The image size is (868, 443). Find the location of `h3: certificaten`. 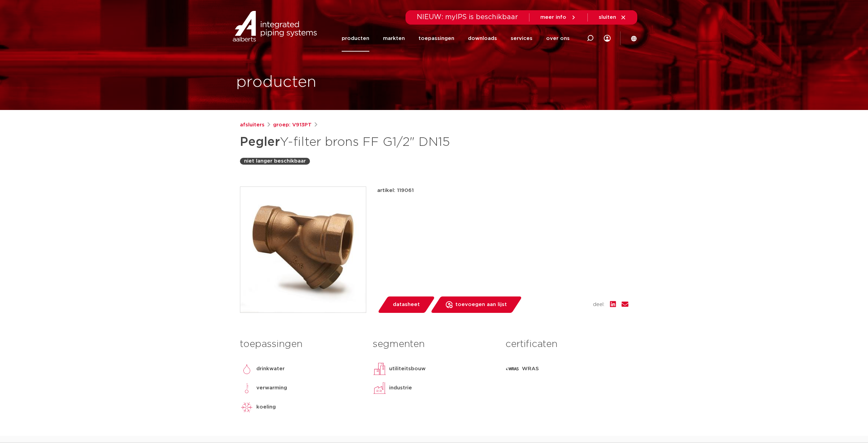

h3: certificaten is located at coordinates (566, 344).